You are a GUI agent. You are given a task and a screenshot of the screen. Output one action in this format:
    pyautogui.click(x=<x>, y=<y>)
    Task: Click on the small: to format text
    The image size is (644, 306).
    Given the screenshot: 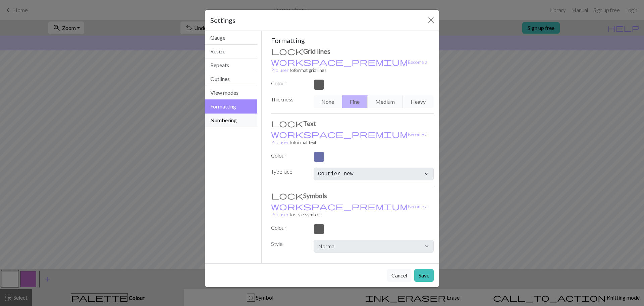 What is the action you would take?
    pyautogui.click(x=349, y=138)
    